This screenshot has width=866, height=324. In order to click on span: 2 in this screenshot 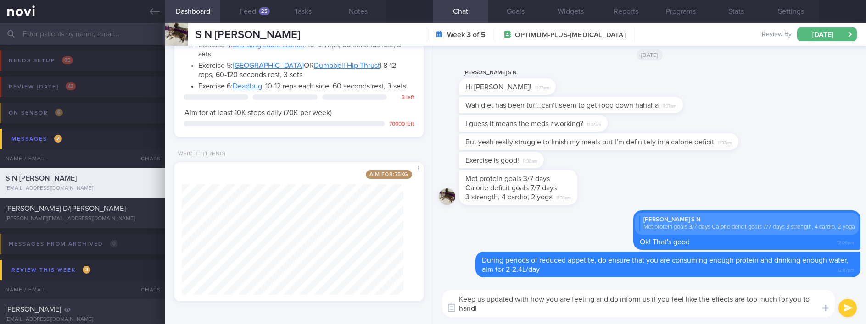, I will do `click(58, 139)`.